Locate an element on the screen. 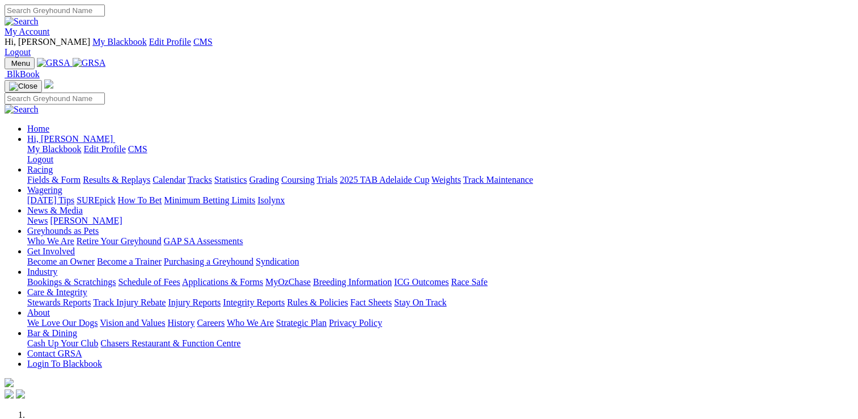  div: Bar & Dining is located at coordinates (440, 343).